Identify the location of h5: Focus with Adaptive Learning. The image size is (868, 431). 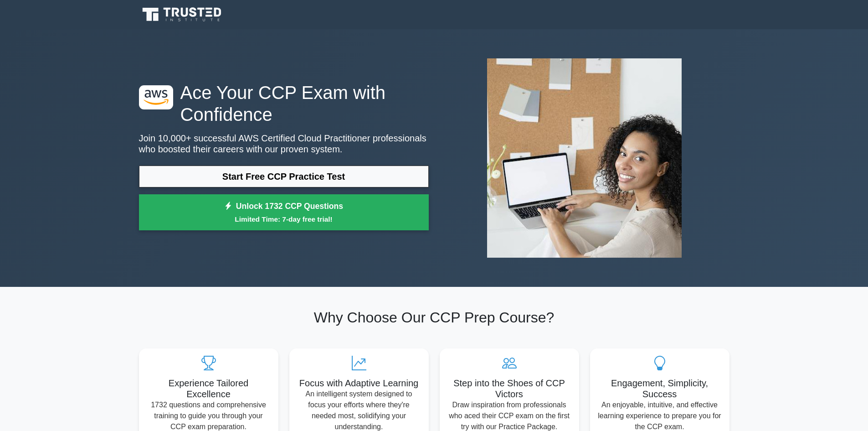
(359, 383).